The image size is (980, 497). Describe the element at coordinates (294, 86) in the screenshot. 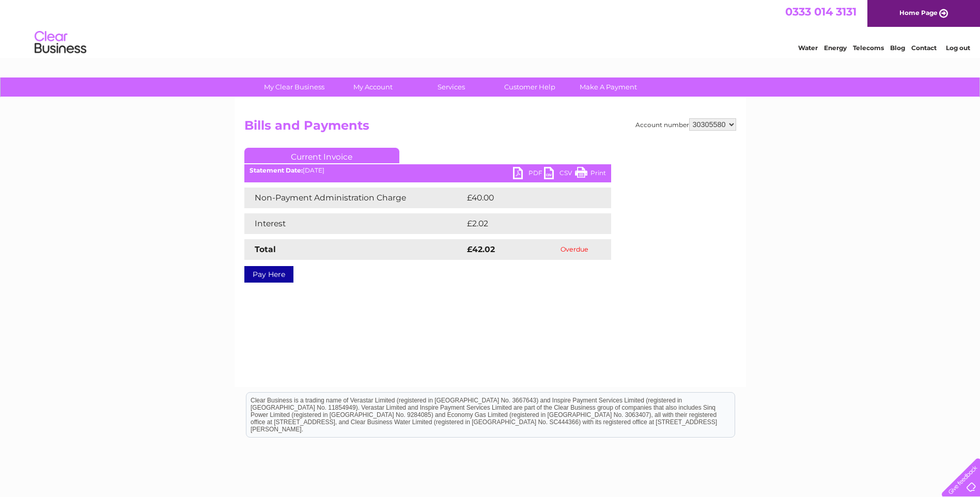

I see `a: My Clear Business` at that location.